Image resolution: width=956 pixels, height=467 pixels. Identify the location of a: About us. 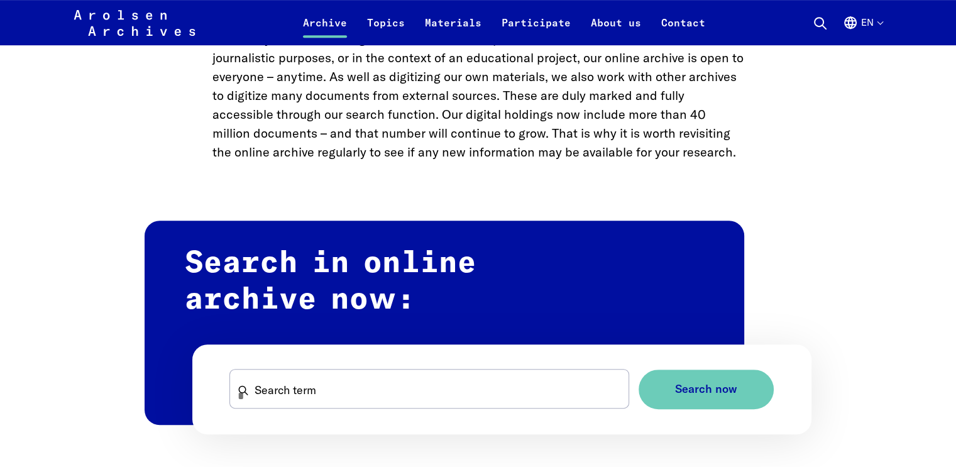
(616, 30).